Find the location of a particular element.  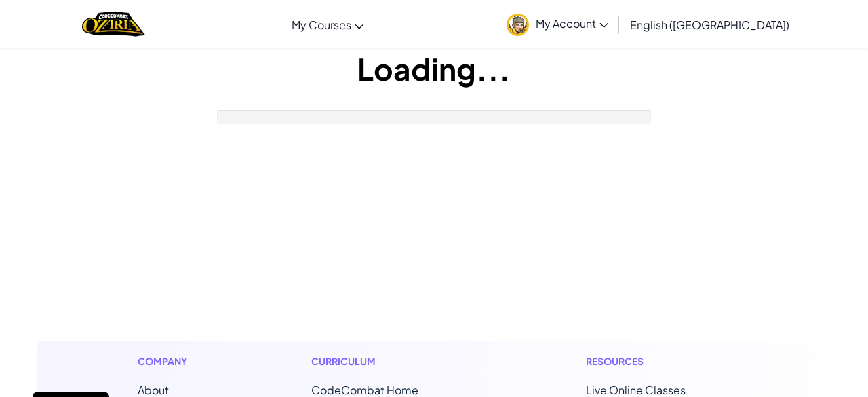

a: About is located at coordinates (154, 390).